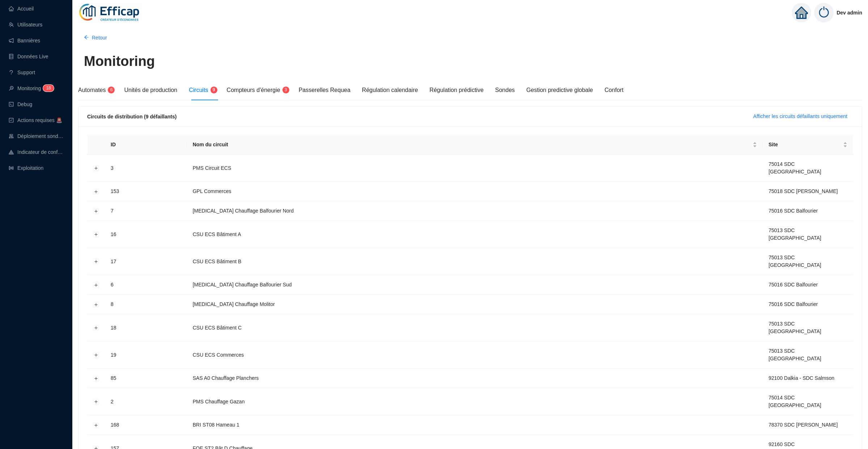 The height and width of the screenshot is (449, 868). What do you see at coordinates (325, 90) in the screenshot?
I see `span: Passerelles Requea` at bounding box center [325, 90].